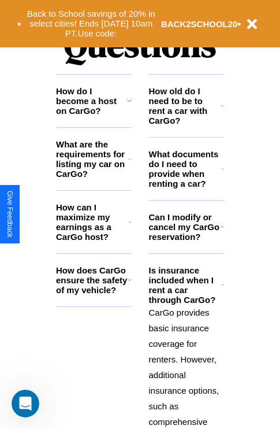 This screenshot has width=280, height=429. What do you see at coordinates (200, 24) in the screenshot?
I see `b: BACK2SCHOOL20` at bounding box center [200, 24].